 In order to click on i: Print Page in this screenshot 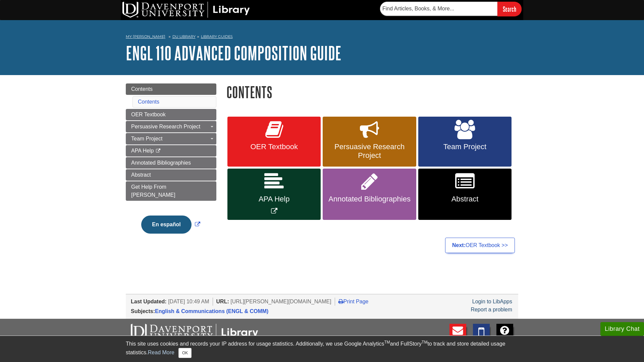, I will do `click(341, 302)`.